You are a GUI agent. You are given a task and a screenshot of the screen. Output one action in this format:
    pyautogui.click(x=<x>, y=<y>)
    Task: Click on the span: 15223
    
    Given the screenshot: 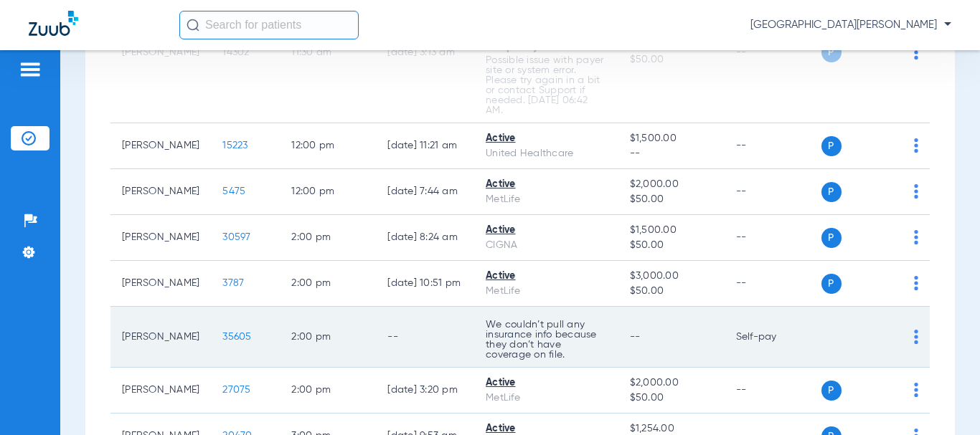 What is the action you would take?
    pyautogui.click(x=235, y=145)
    